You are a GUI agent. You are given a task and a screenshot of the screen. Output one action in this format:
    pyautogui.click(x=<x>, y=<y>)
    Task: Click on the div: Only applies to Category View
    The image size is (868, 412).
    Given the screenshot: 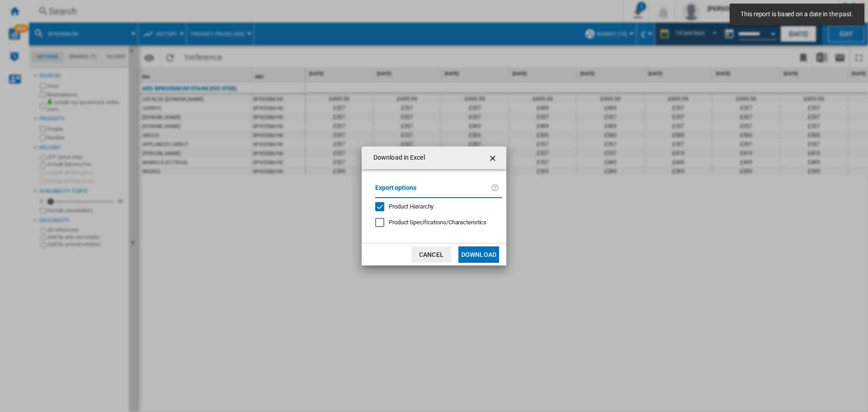 What is the action you would take?
    pyautogui.click(x=438, y=223)
    